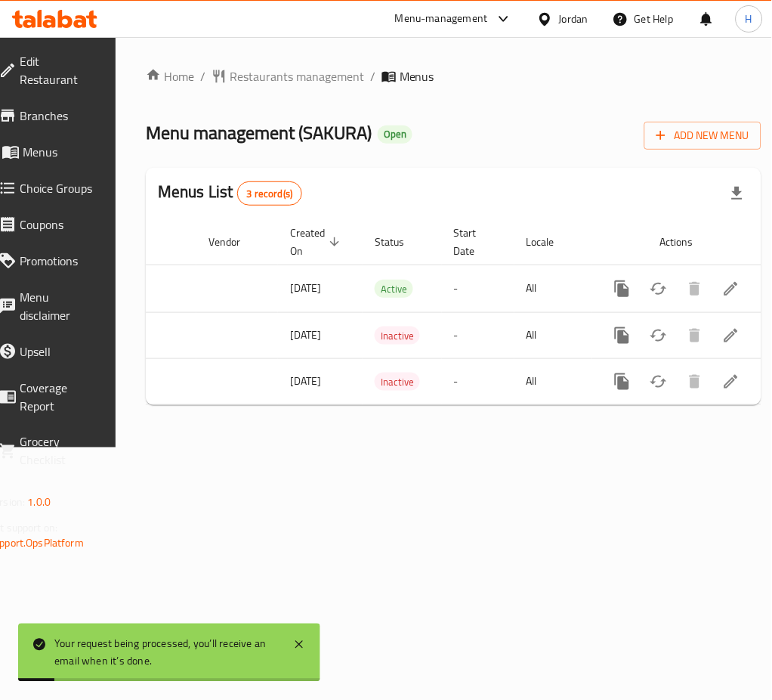 Image resolution: width=772 pixels, height=700 pixels. I want to click on a: Home, so click(170, 76).